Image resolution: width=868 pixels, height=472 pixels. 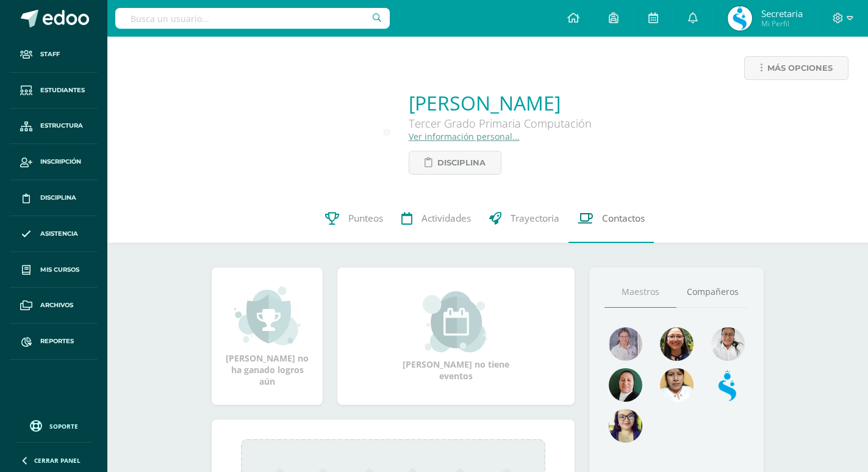 What do you see at coordinates (353, 218) in the screenshot?
I see `a: Punteos` at bounding box center [353, 218].